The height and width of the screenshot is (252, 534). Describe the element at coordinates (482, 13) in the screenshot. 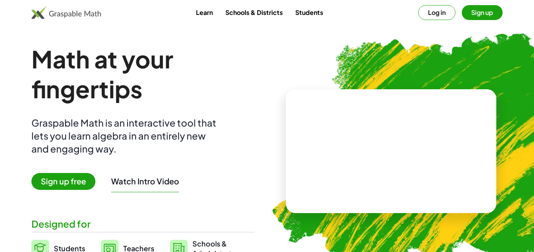

I see `button: Sign up` at that location.